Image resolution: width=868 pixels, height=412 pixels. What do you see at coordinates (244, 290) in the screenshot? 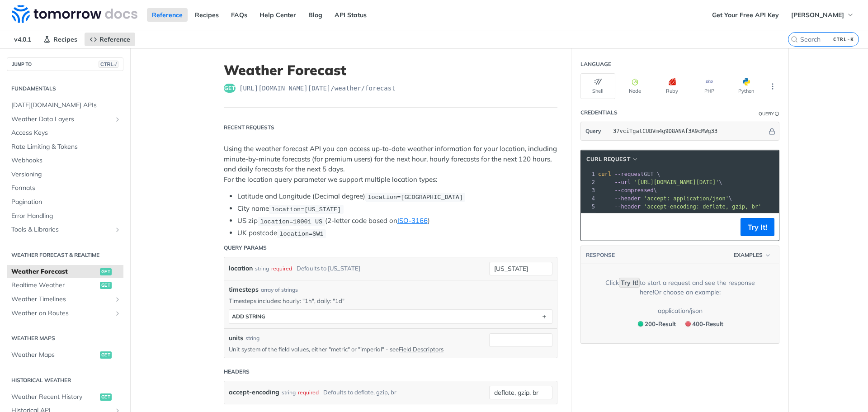
I see `span: timesteps` at bounding box center [244, 290].